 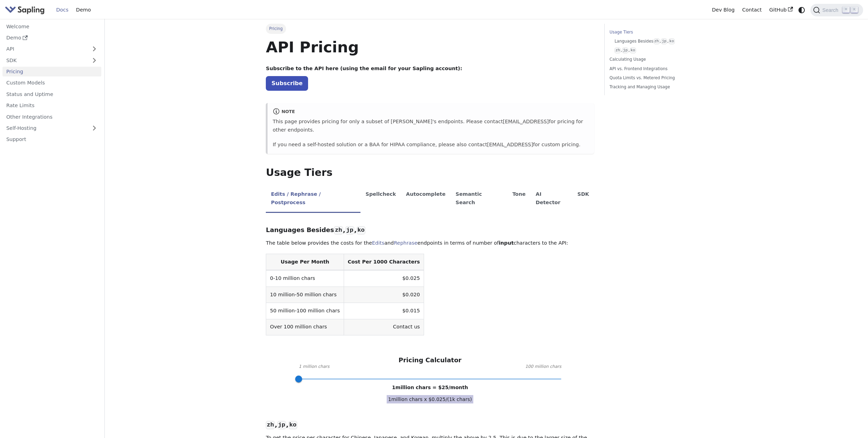 I want to click on p: The table below provides the costs for the and endpoints in terms of number of characters to the ..., so click(x=430, y=243).